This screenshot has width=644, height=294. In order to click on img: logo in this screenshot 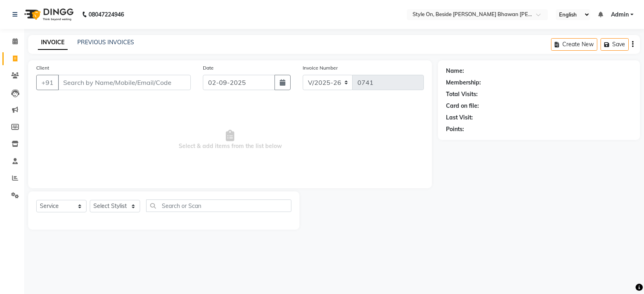, I will do `click(48, 14)`.